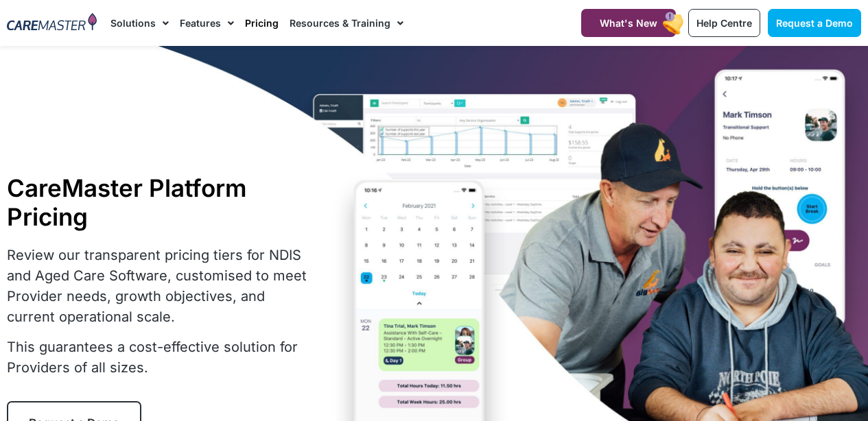 This screenshot has width=868, height=421. What do you see at coordinates (814, 23) in the screenshot?
I see `span: Request a Demo` at bounding box center [814, 23].